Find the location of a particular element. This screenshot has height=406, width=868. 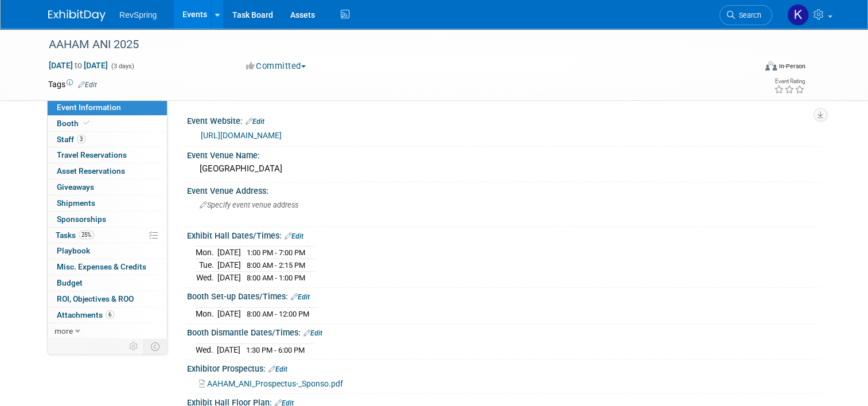

span: Giveaways is located at coordinates (75, 187).